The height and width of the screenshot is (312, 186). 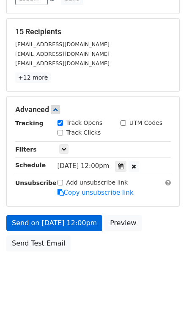 I want to click on strong: Tracking, so click(x=29, y=123).